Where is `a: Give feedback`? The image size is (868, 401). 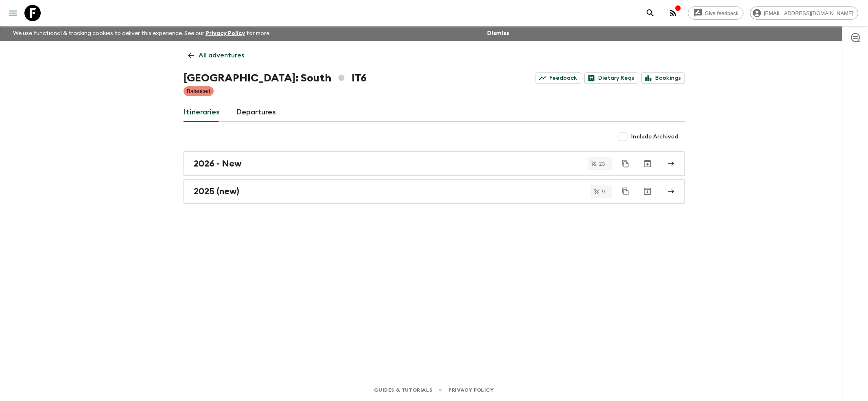 a: Give feedback is located at coordinates (716, 13).